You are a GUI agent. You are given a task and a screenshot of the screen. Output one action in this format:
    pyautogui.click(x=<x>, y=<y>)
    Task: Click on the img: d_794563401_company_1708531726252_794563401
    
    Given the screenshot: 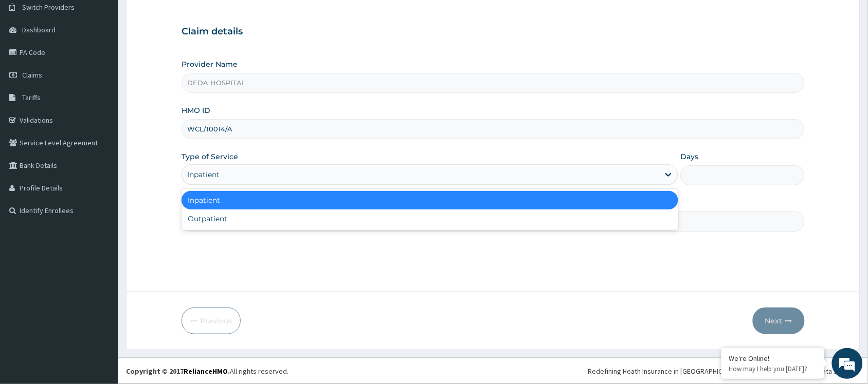 What is the action you would take?
    pyautogui.click(x=31, y=64)
    